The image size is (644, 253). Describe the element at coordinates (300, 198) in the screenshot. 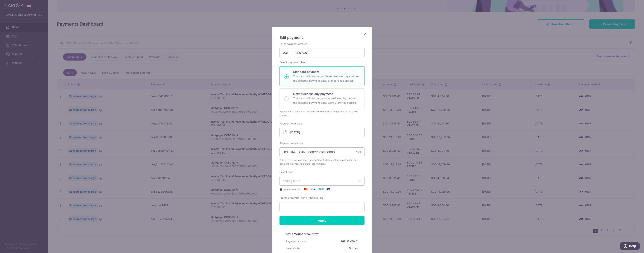

I see `span: Promo or referral code (optional)` at that location.